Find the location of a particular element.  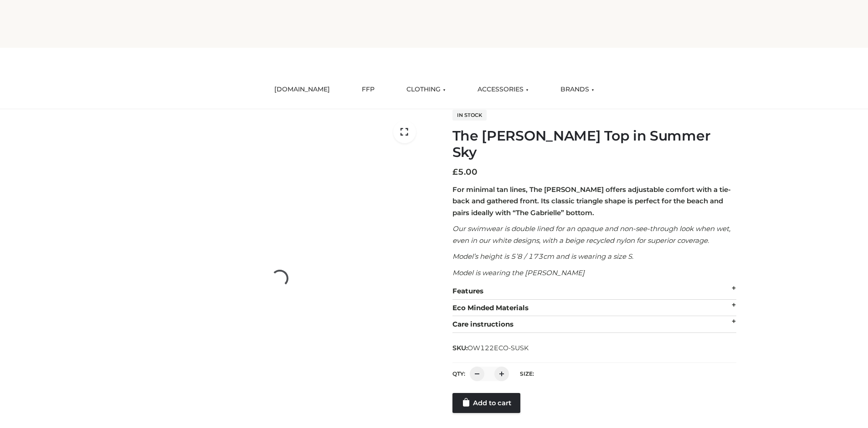

a: ACCESSORIES is located at coordinates (503, 90).